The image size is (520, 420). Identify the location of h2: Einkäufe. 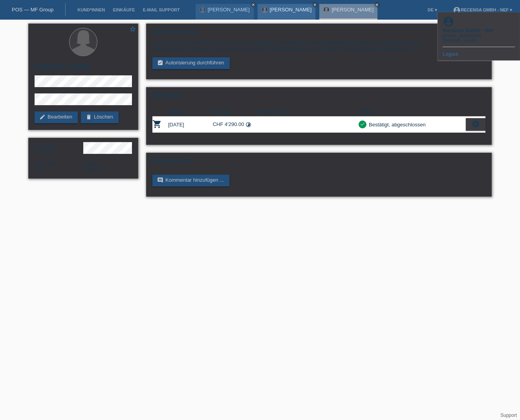
(318, 97).